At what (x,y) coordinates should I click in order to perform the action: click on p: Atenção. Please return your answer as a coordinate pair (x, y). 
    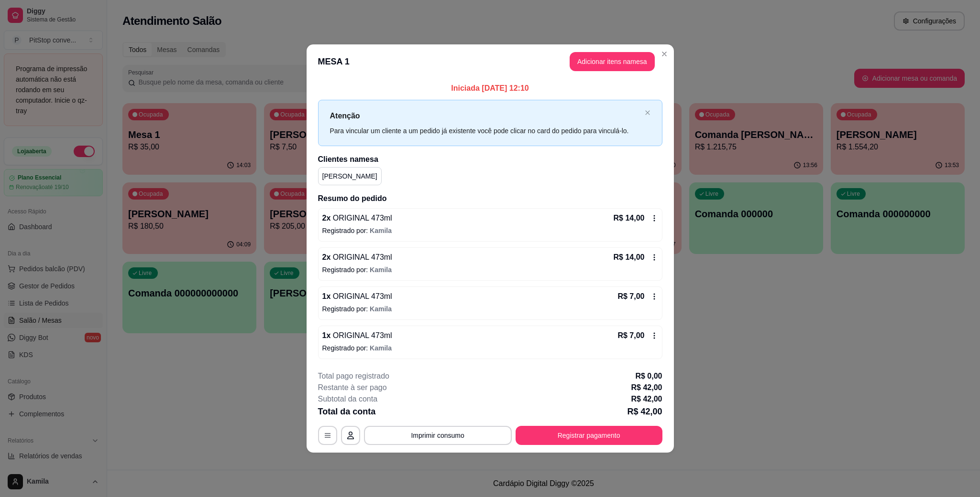
    Looking at the image, I should click on (486, 116).